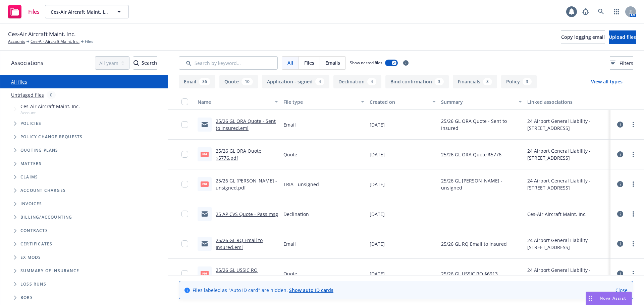 This screenshot has width=644, height=305. Describe the element at coordinates (46, 217) in the screenshot. I see `span: Billing/Accounting` at that location.